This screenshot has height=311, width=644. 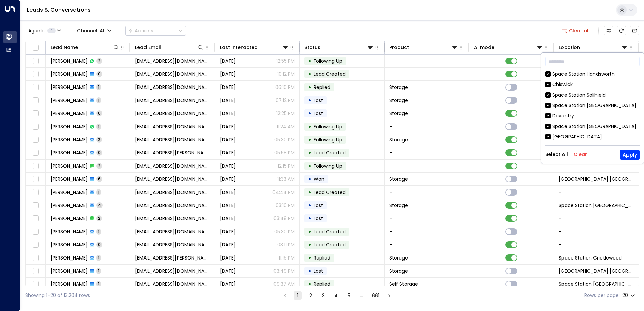 I want to click on span: Sep 02, 2025, so click(x=227, y=166).